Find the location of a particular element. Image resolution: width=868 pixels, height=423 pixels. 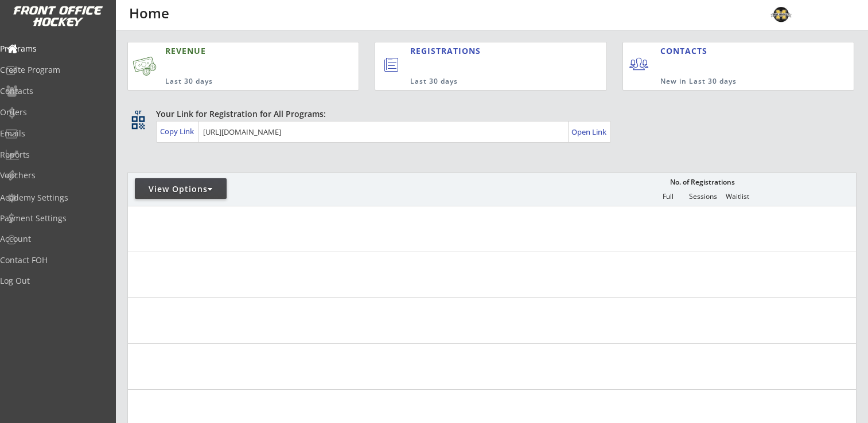

a: Open Link is located at coordinates (589, 132).